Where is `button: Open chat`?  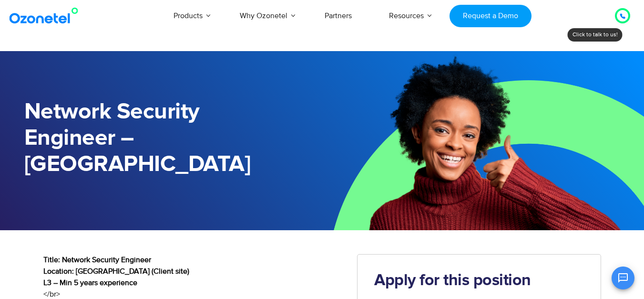 button: Open chat is located at coordinates (623, 278).